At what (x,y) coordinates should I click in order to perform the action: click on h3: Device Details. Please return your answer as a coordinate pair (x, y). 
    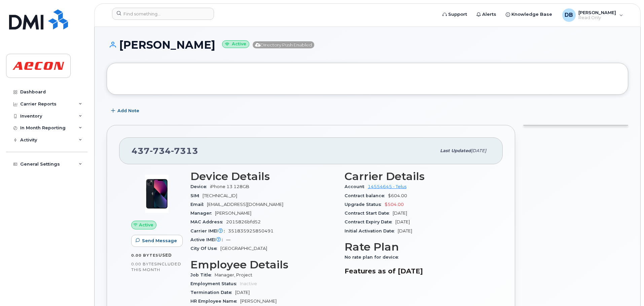
    Looking at the image, I should click on (264, 177).